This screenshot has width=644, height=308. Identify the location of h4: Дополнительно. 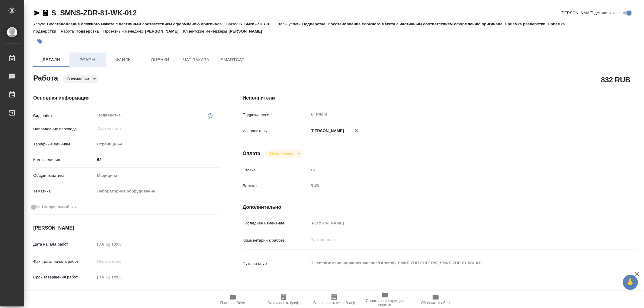
(440, 208).